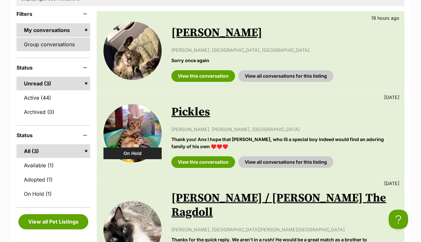 This screenshot has width=421, height=242. What do you see at coordinates (133, 153) in the screenshot?
I see `div: On Hold` at bounding box center [133, 153].